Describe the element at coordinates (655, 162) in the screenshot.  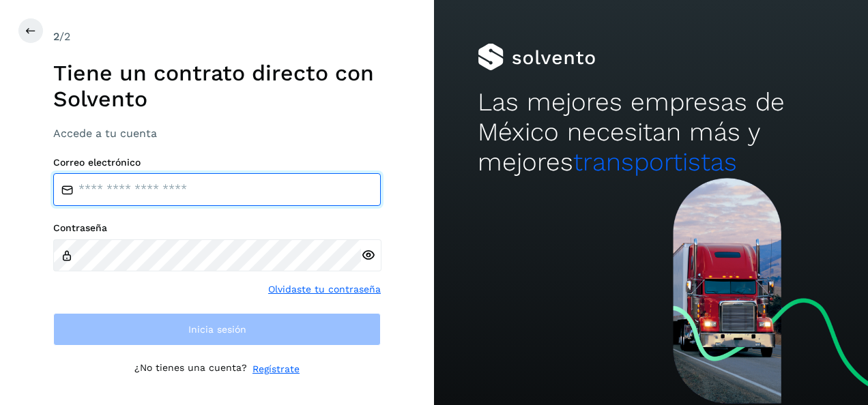
I see `span: transportistas` at that location.